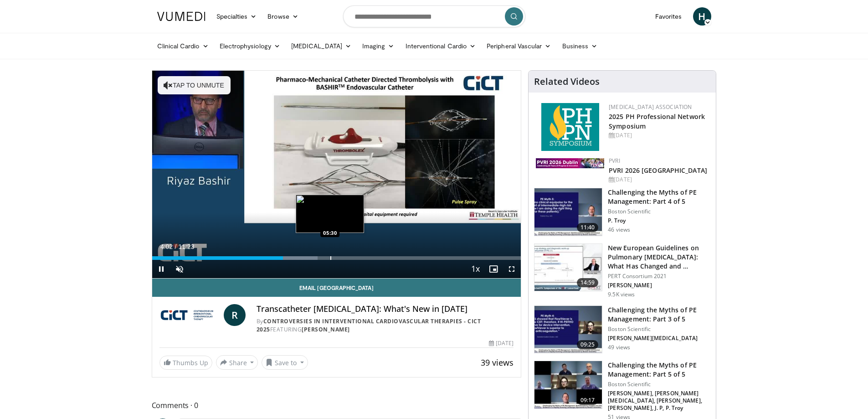  Describe the element at coordinates (237, 363) in the screenshot. I see `button: Share` at that location.